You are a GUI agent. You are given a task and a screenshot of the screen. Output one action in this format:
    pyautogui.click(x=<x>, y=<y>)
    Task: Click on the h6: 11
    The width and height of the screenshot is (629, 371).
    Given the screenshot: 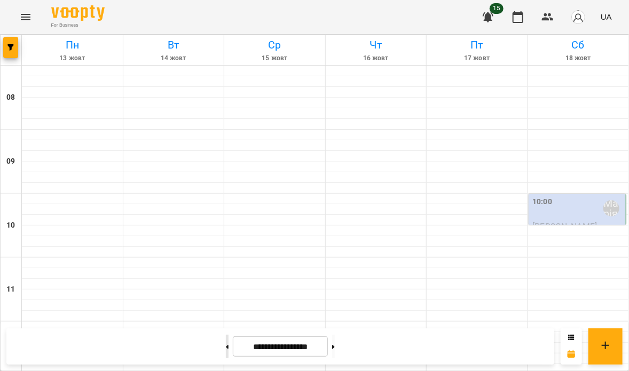 What is the action you would take?
    pyautogui.click(x=11, y=290)
    